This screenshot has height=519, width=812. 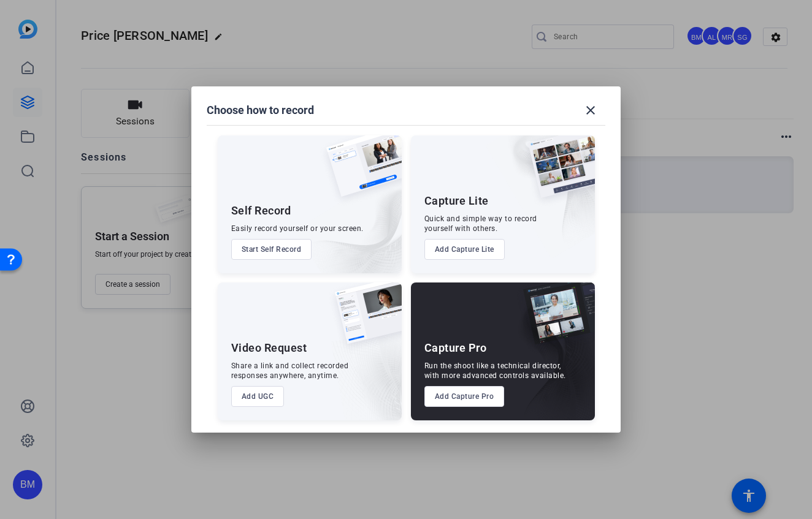 I want to click on h1: Choose how to record, so click(x=260, y=110).